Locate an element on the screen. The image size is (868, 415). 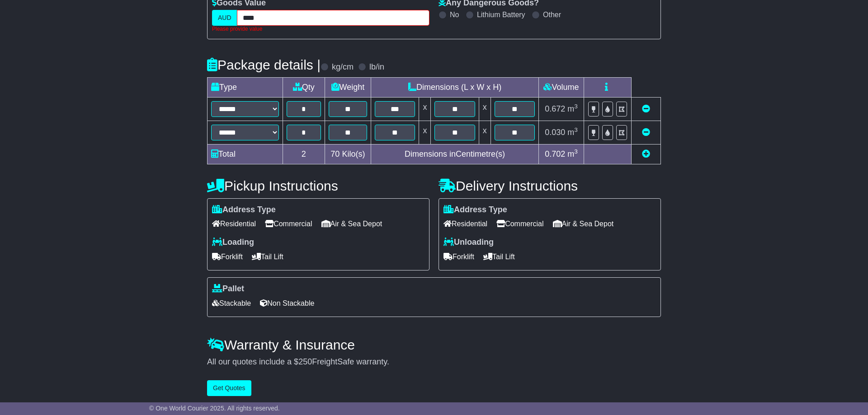
td: Weight is located at coordinates (348, 87).